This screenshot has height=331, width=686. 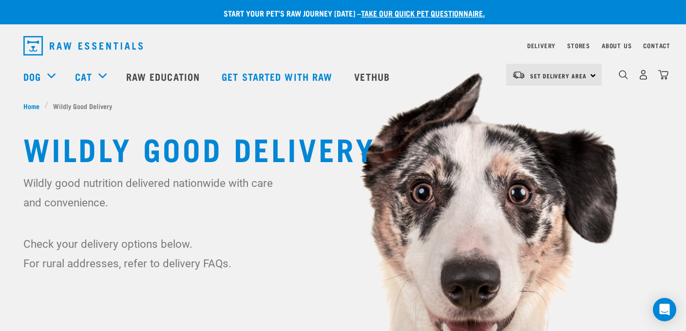 I want to click on nav: dropdown navigation, so click(x=343, y=46).